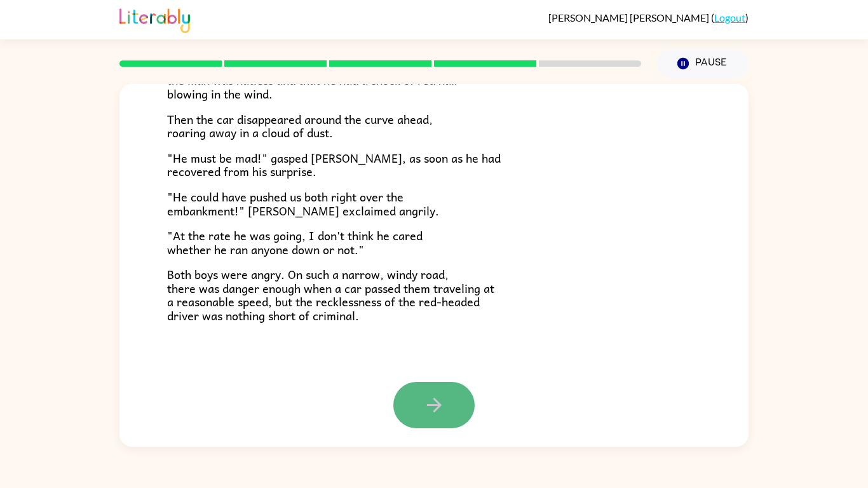  What do you see at coordinates (330, 294) in the screenshot?
I see `span: Both boys were angry. On such a narrow, windy road, there was danger enough when a car passed the...` at bounding box center [330, 294].